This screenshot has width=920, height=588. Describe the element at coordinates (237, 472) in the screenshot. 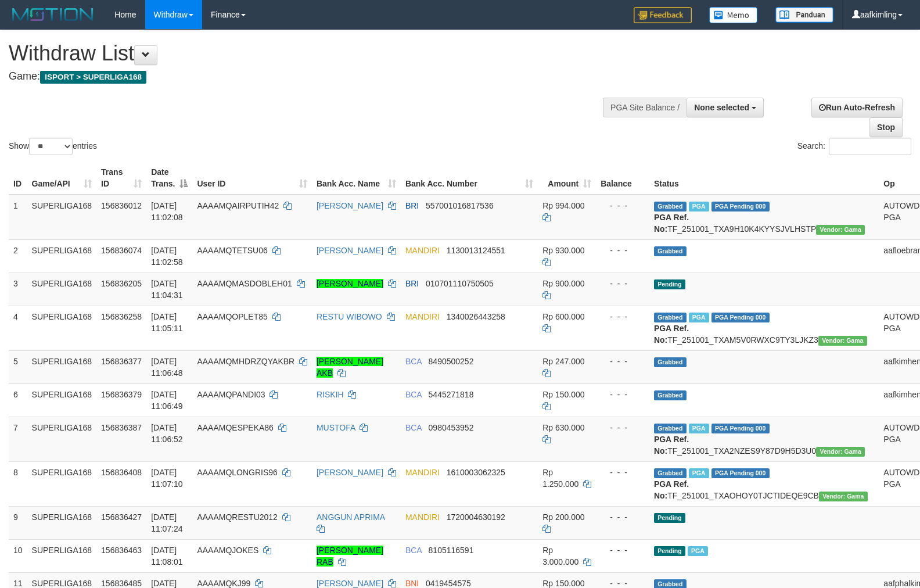

I see `span: AAAAMQLONGRIS96` at that location.